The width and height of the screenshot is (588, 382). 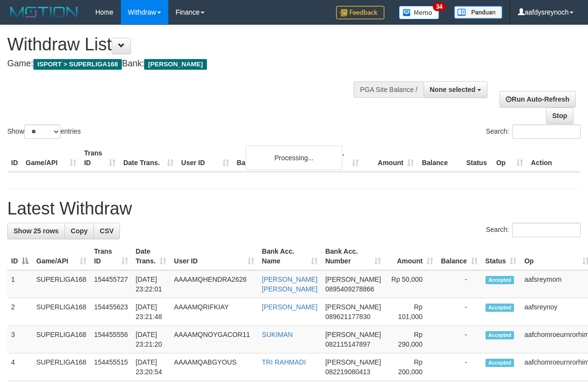 What do you see at coordinates (195, 45) in the screenshot?
I see `h1: Withdraw List` at bounding box center [195, 45].